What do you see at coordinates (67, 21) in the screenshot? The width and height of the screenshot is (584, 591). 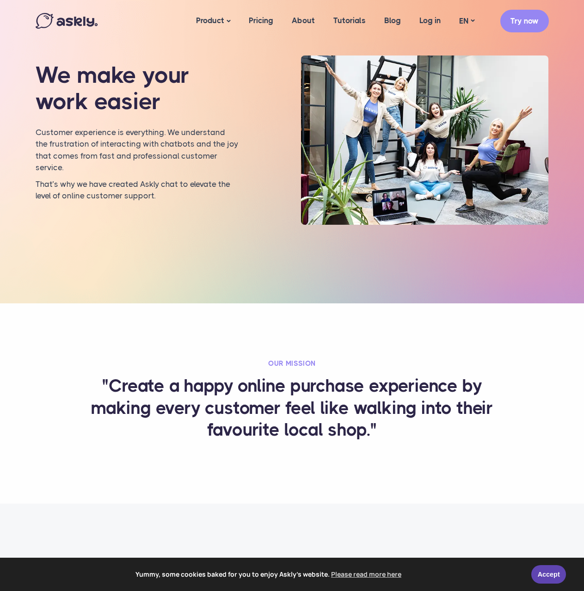 I see `img: Askly` at bounding box center [67, 21].